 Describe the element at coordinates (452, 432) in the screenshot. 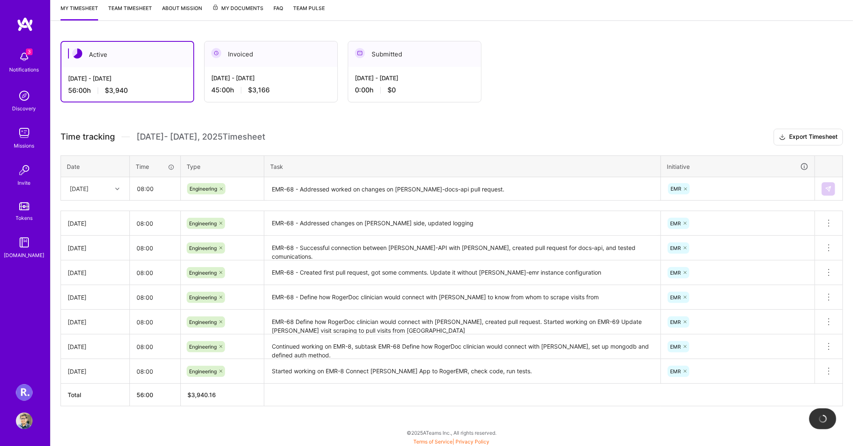

I see `div: © 2025 ATeams Inc., All rights reserved.` at that location.